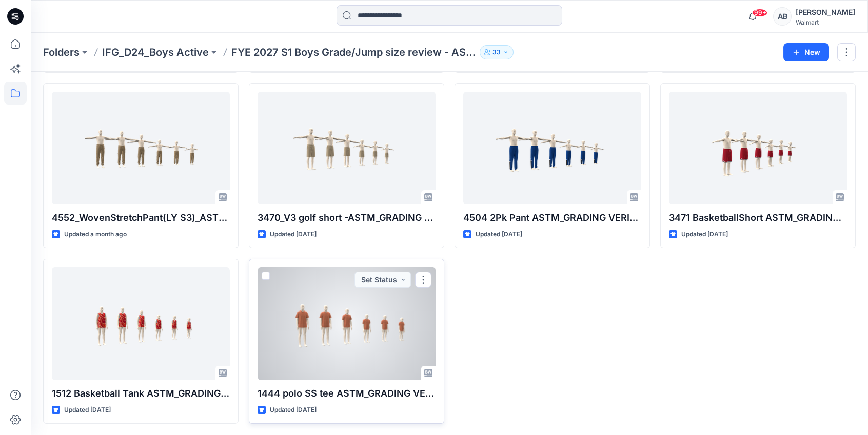 Image resolution: width=868 pixels, height=435 pixels. I want to click on p: 4552_WovenStretchPant(LY S3)_ASTM_GRADING VERIFICATION, so click(141, 218).